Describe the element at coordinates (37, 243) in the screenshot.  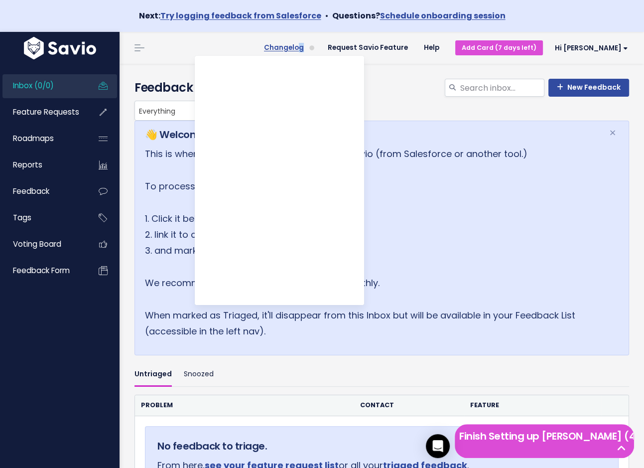
I see `span: Voting Board` at that location.